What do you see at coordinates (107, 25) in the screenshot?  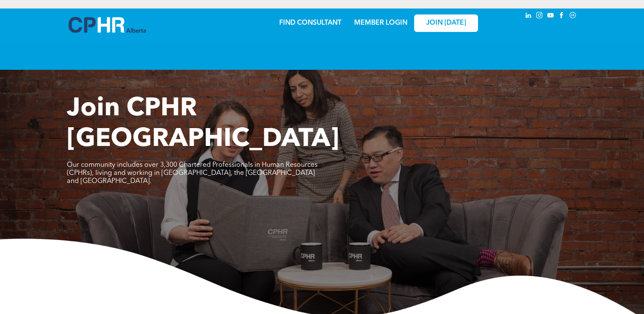 I see `img: A blue and white logo for cp alberta` at bounding box center [107, 25].